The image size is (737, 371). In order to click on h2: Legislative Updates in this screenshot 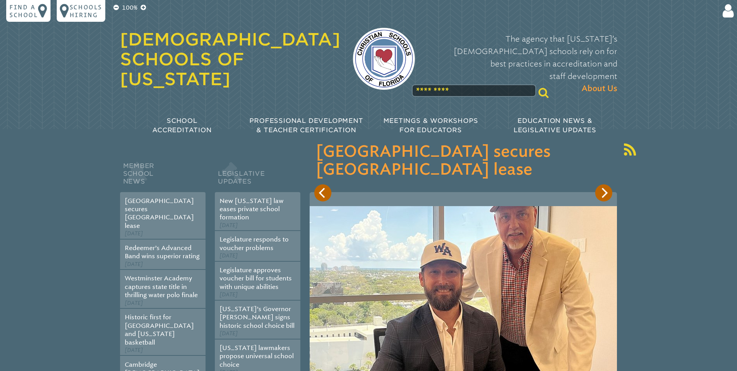, I will do `click(258, 176)`.